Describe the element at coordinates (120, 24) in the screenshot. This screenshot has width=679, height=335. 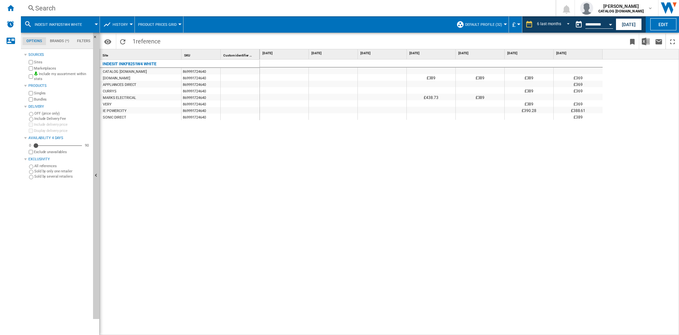
I see `span: History` at that location.